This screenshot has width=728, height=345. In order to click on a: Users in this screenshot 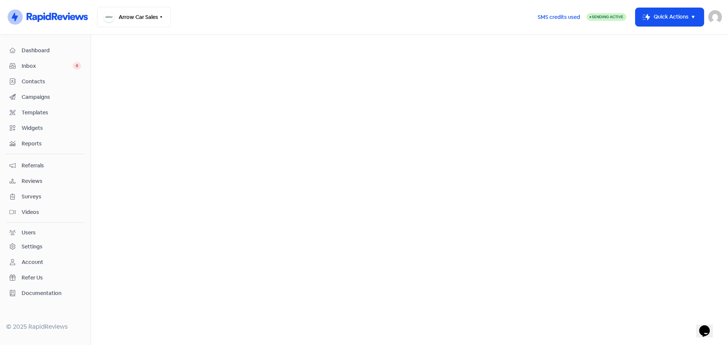, I will do `click(45, 233)`.